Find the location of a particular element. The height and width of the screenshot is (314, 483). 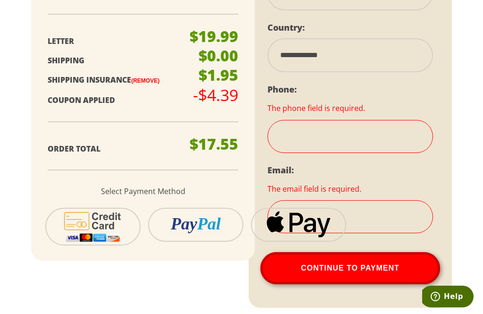

p: $17.55 is located at coordinates (214, 144).